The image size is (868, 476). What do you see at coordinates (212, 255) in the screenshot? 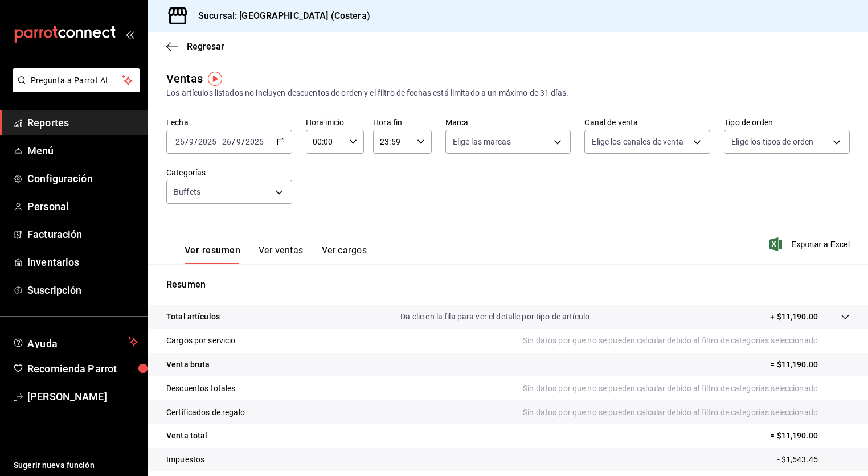
I see `button: Ver resumen` at bounding box center [212, 255].